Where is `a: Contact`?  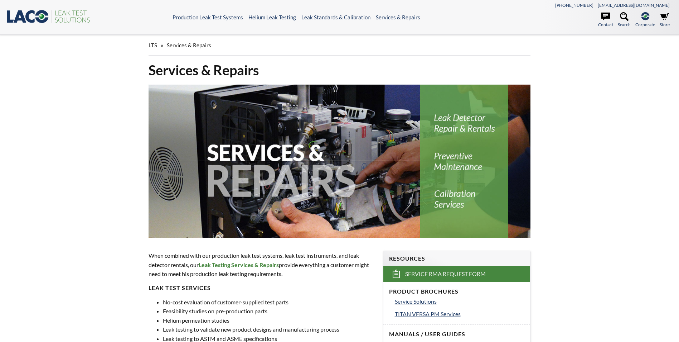
a: Contact is located at coordinates (606, 20).